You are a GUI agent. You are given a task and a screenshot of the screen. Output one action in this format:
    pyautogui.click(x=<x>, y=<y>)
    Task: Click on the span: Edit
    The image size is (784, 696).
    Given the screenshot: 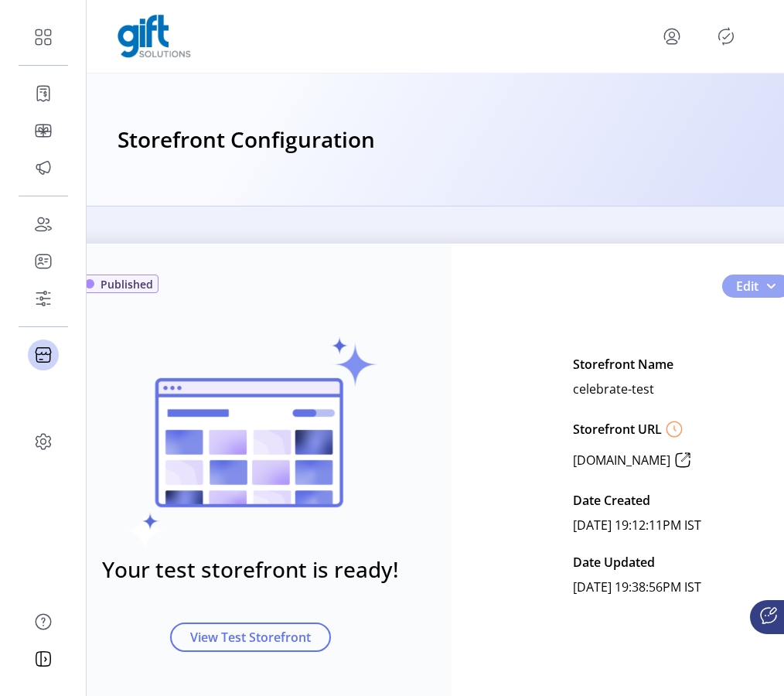 What is the action you would take?
    pyautogui.click(x=747, y=286)
    